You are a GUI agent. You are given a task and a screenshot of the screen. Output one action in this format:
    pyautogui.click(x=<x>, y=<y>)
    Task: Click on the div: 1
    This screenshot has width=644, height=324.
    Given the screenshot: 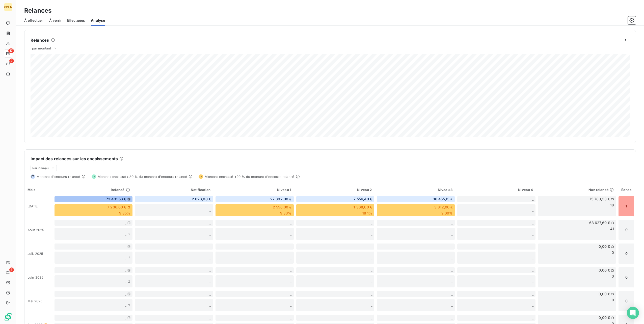 What is the action you would take?
    pyautogui.click(x=627, y=206)
    